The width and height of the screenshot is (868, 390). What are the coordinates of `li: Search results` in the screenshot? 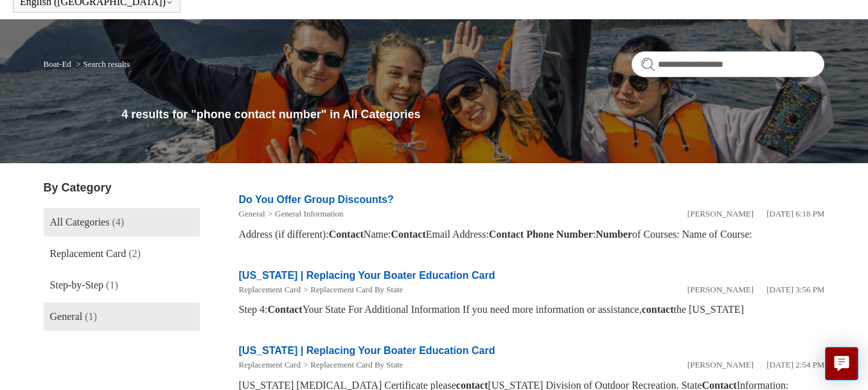 It's located at (101, 64).